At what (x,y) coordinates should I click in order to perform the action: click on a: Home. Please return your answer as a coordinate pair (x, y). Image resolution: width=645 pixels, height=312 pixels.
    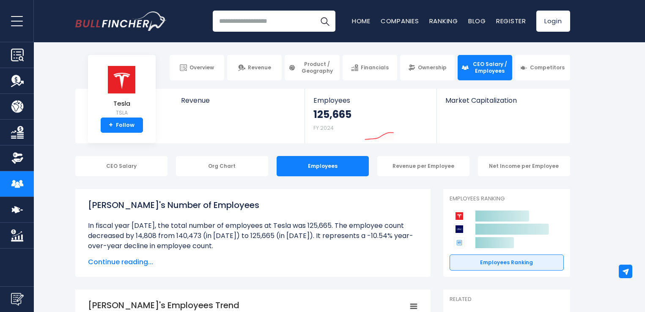
    Looking at the image, I should click on (361, 21).